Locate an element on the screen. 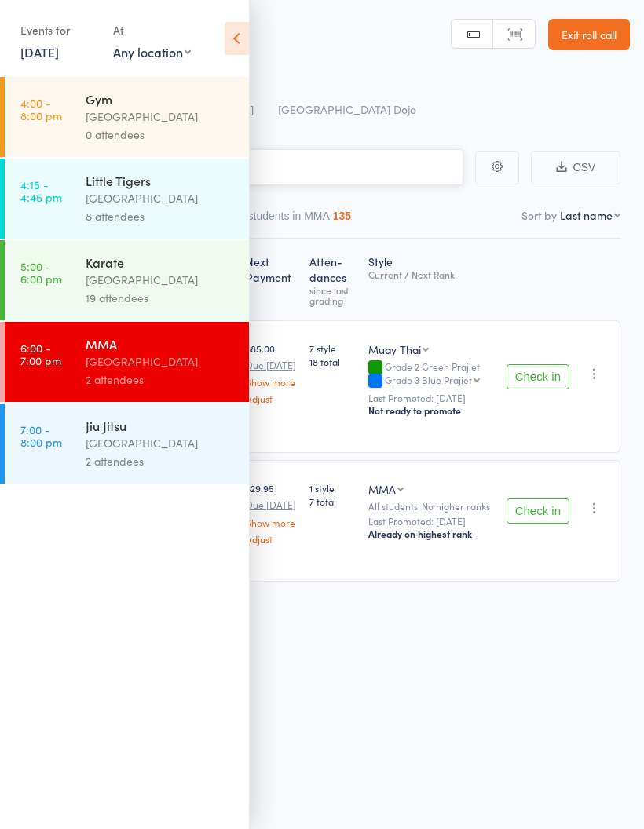 The height and width of the screenshot is (829, 644). div: Any location is located at coordinates (151, 52).